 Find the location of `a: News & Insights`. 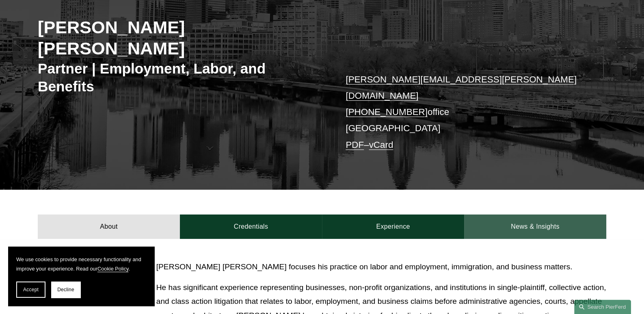

a: News & Insights is located at coordinates (535, 226).